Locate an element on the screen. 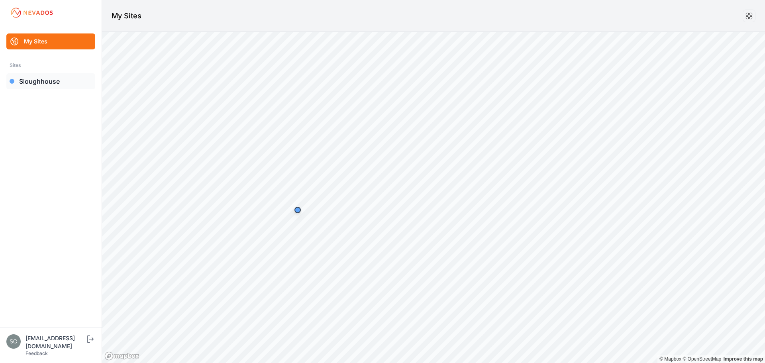 The height and width of the screenshot is (363, 765). div: Sites is located at coordinates (51, 65).